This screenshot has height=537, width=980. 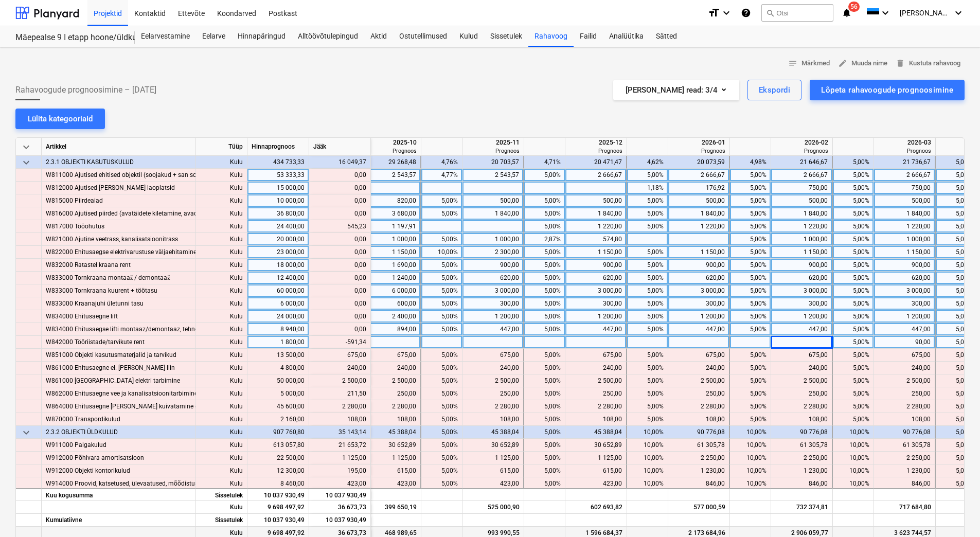 What do you see at coordinates (666, 36) in the screenshot?
I see `div: Sätted` at bounding box center [666, 36].